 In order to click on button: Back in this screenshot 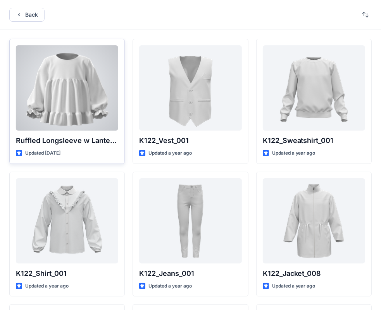, I will do `click(27, 15)`.